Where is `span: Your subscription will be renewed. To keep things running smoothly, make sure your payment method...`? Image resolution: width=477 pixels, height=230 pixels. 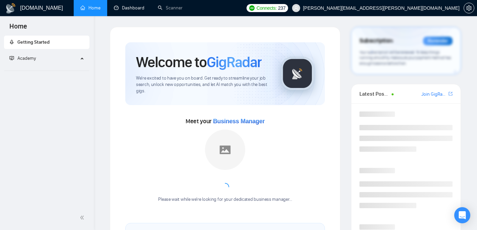 span: Your subscription will be renewed. To keep things running smoothly, make sure your payment method... is located at coordinates (406, 58).